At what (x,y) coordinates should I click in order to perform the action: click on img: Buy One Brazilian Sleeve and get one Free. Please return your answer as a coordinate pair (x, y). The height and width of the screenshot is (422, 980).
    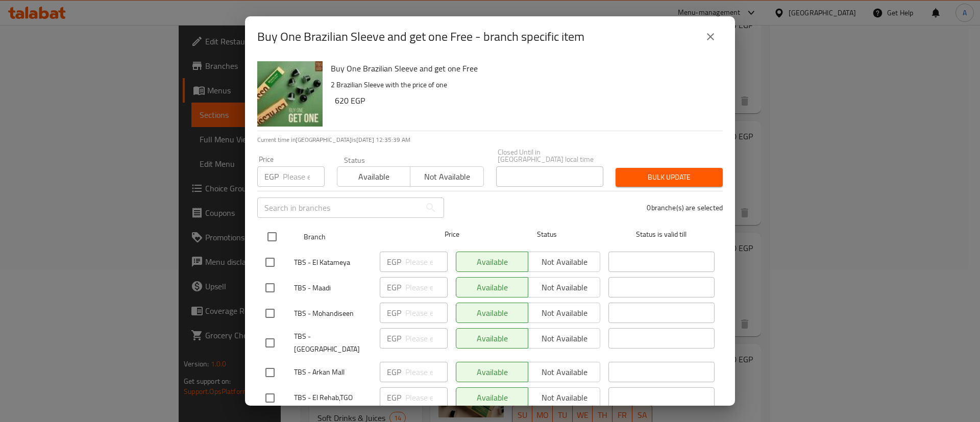
    Looking at the image, I should click on (290, 94).